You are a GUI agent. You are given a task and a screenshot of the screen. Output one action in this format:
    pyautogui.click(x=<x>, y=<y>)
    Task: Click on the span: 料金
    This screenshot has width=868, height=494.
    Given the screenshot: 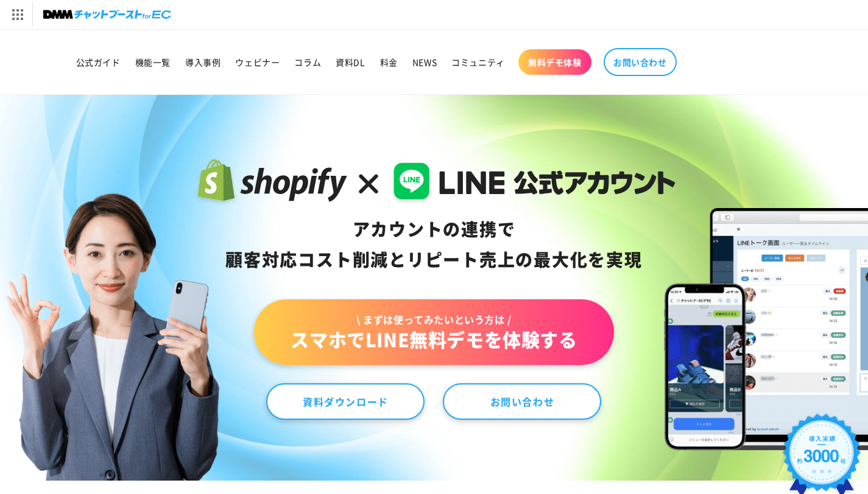 What is the action you would take?
    pyautogui.click(x=389, y=62)
    